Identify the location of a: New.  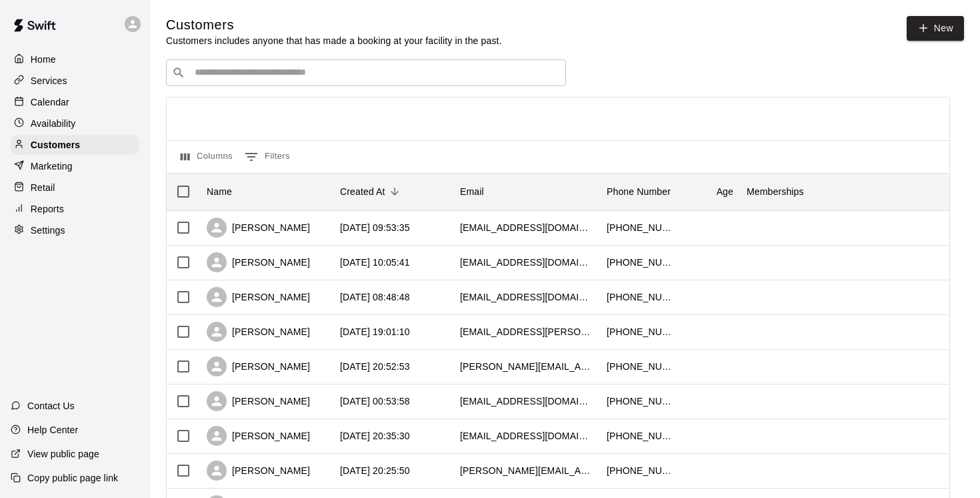
(936, 28).